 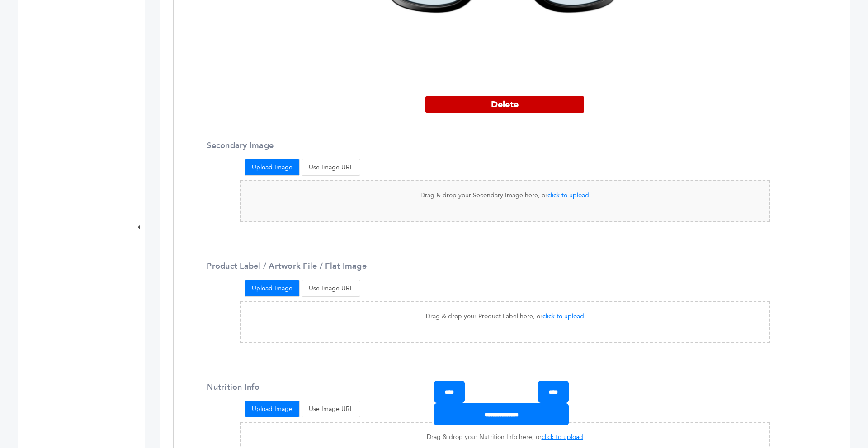 What do you see at coordinates (505, 437) in the screenshot?
I see `p: Drag & drop your Nutrition Info here, or` at bounding box center [505, 437].